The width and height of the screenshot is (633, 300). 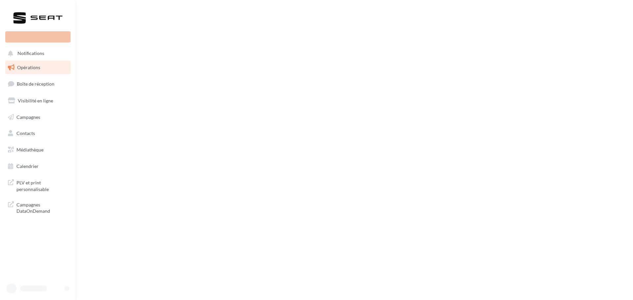 What do you see at coordinates (28, 117) in the screenshot?
I see `span: Campagnes` at bounding box center [28, 117].